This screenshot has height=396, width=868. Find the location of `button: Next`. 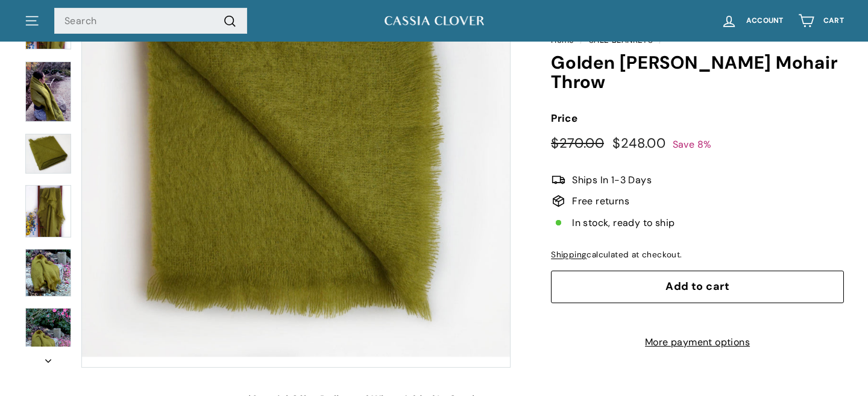

button: Next is located at coordinates (48, 358).